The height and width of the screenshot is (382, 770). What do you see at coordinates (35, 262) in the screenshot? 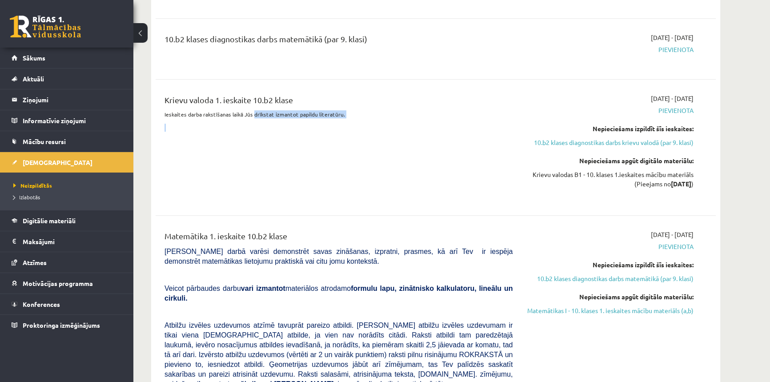
I see `span: Atzīmes` at bounding box center [35, 262].